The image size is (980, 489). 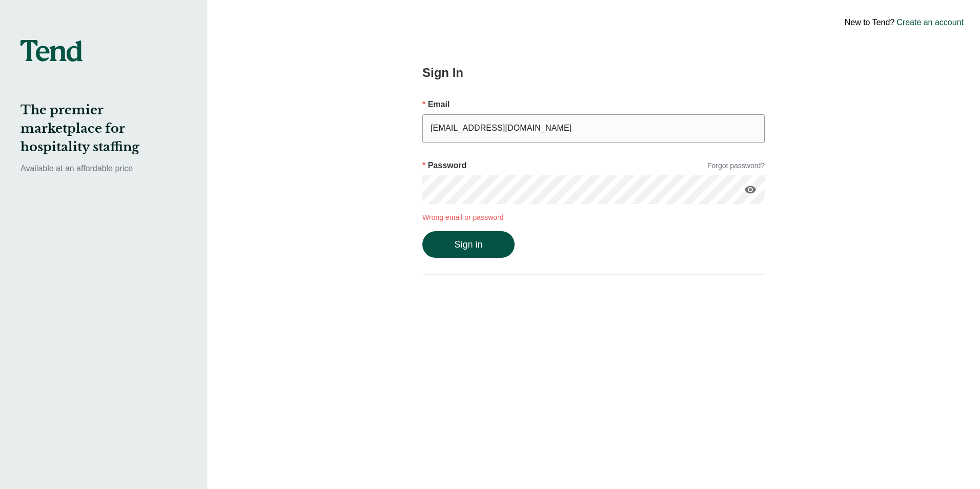 What do you see at coordinates (594, 105) in the screenshot?
I see `p: Email` at bounding box center [594, 105].